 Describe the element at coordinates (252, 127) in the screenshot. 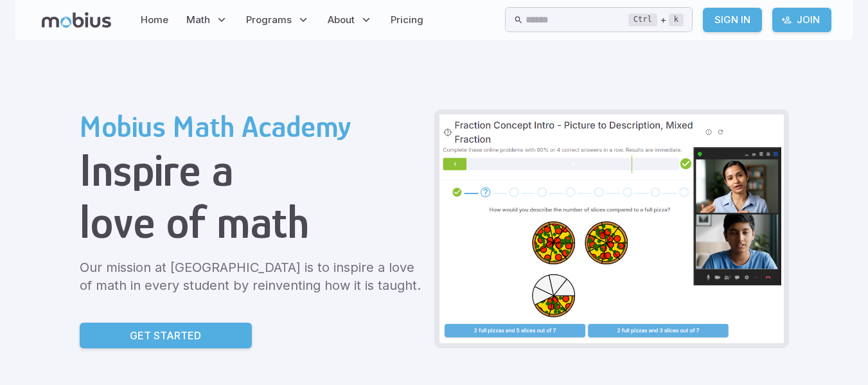

I see `h2: Mobius Math Academy` at that location.